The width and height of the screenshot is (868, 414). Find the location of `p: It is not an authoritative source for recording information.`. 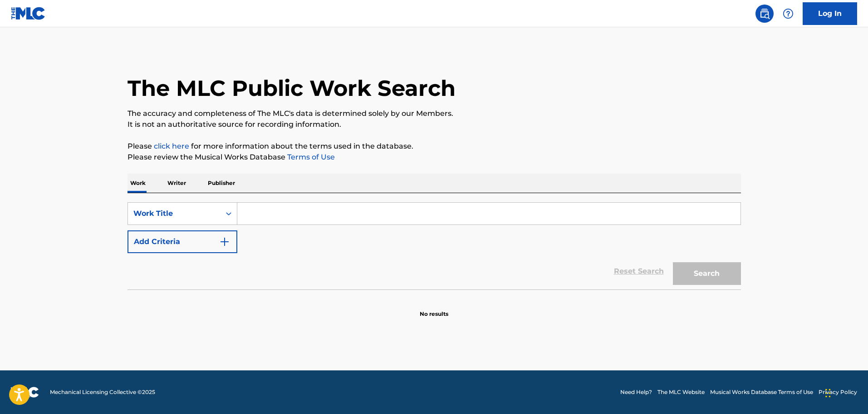

p: It is not an authoritative source for recording information. is located at coordinates (435, 125).